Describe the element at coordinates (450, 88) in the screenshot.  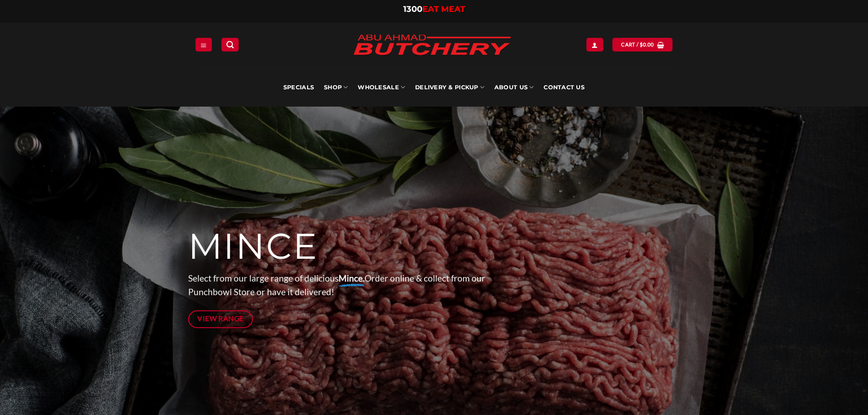
I see `a: Delivery & Pickup` at that location.